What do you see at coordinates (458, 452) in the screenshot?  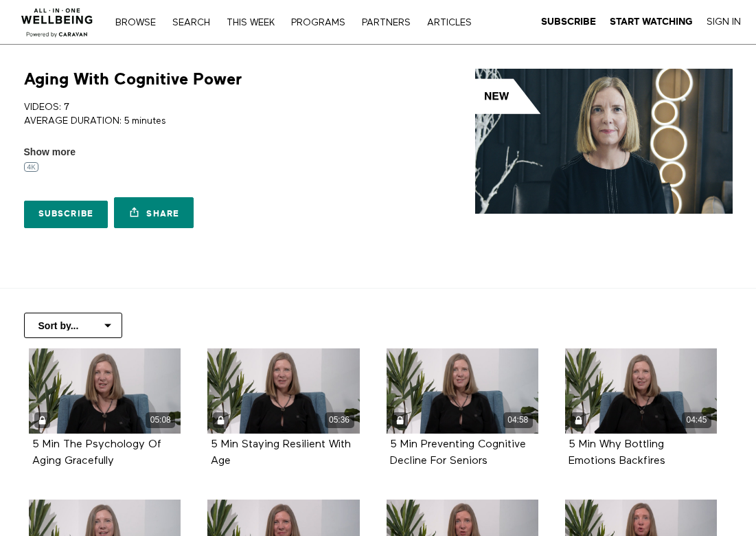 I see `a: 5 Min Preventing Cognitive Decline For Seniors` at bounding box center [458, 452].